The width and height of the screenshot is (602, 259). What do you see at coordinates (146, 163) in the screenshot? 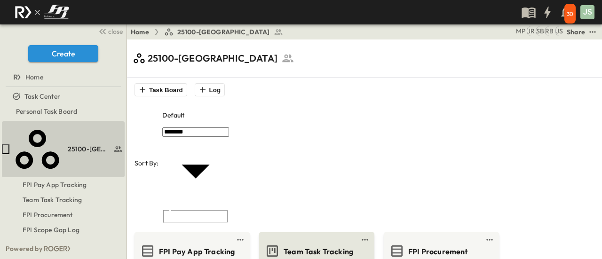
I see `p: Sort By:` at bounding box center [146, 163].